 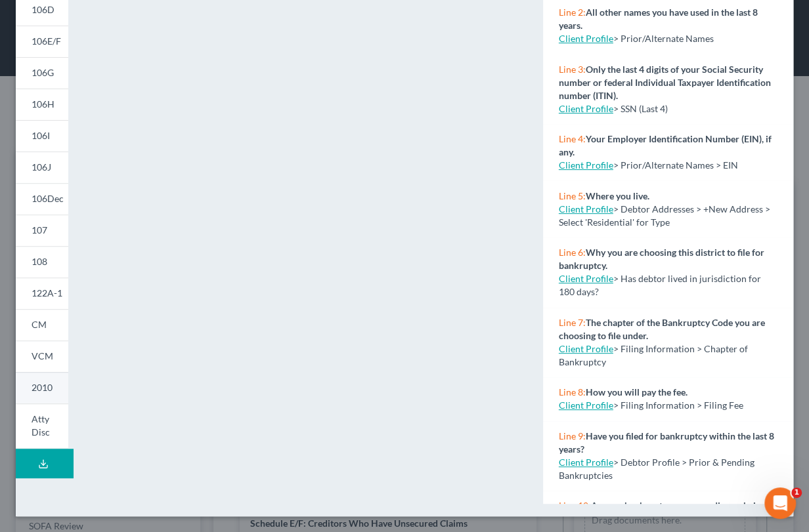 I want to click on a: 106H, so click(x=42, y=104).